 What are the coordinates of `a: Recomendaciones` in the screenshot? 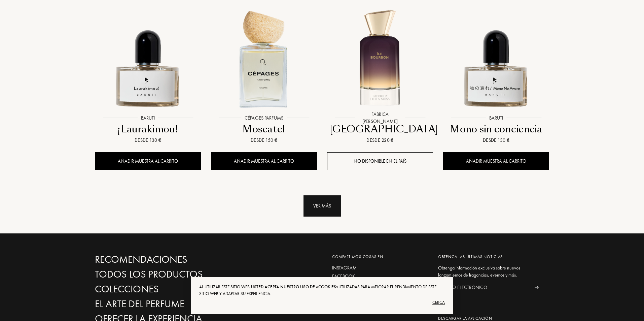 It's located at (167, 260).